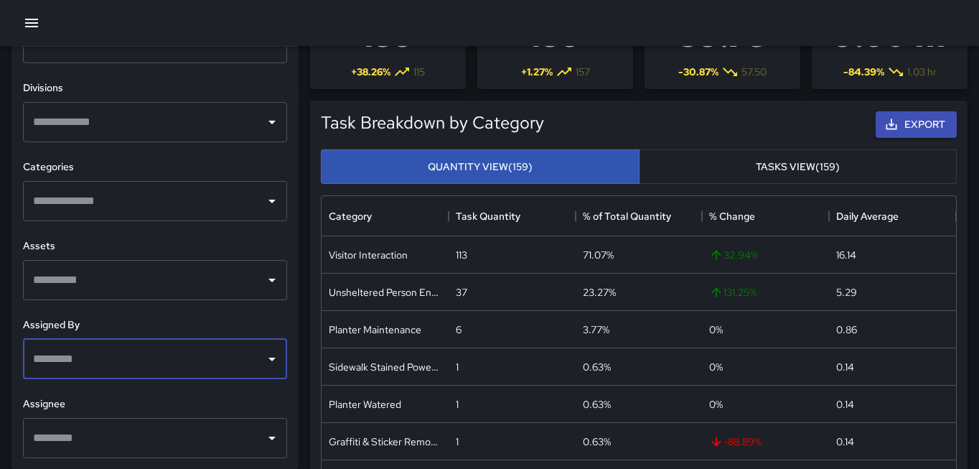 This screenshot has width=979, height=469. What do you see at coordinates (368, 255) in the screenshot?
I see `div: Visitor Interaction` at bounding box center [368, 255].